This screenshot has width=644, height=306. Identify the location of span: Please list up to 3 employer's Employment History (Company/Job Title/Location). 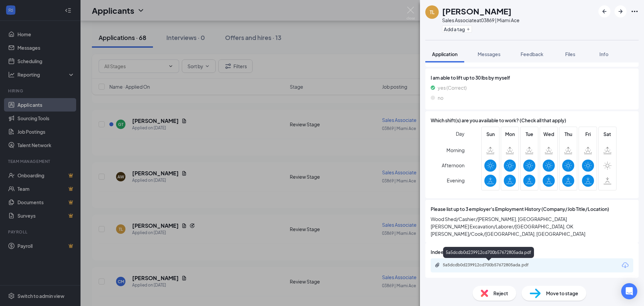
(521, 209).